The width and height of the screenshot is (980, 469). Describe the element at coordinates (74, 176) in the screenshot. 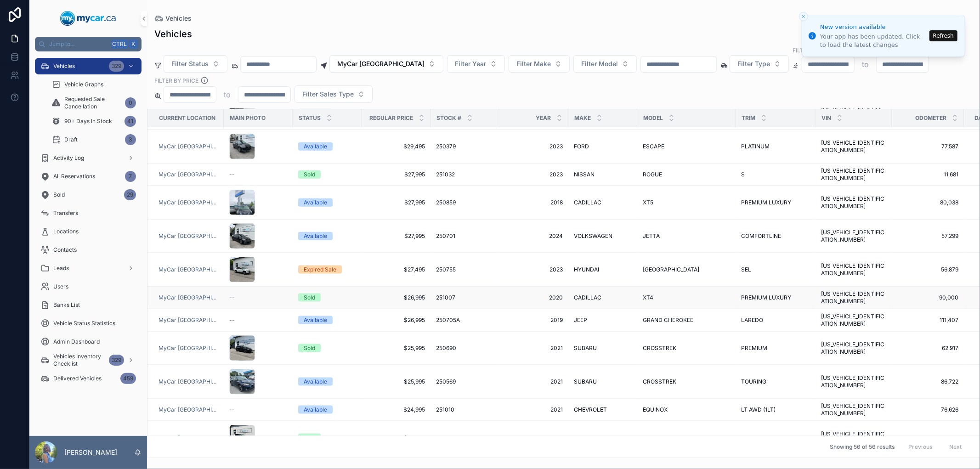

I see `span: All Reservations` at that location.